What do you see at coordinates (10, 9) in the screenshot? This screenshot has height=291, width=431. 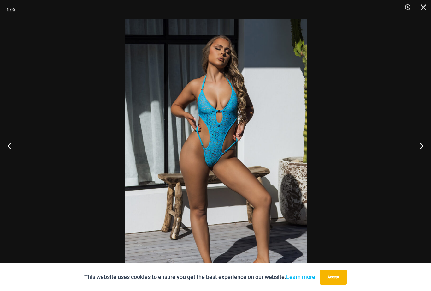 I see `div: 1 / 6` at bounding box center [10, 9].